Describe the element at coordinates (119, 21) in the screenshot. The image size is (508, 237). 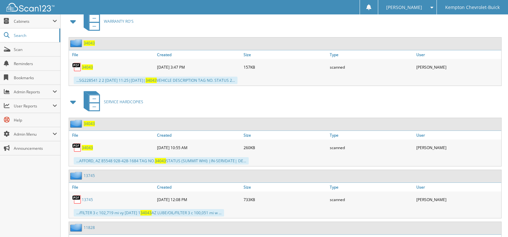
I see `span: WARRANTY RO'S` at that location.